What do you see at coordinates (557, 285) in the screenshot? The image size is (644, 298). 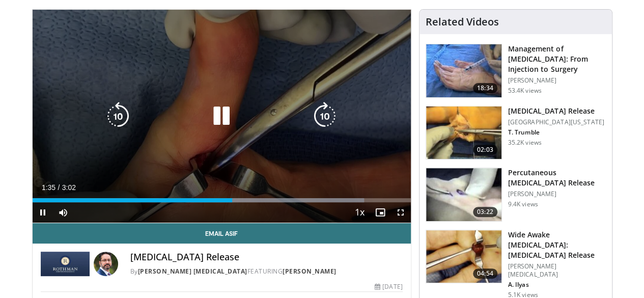 I see `p: A. Ilyas` at bounding box center [557, 285].